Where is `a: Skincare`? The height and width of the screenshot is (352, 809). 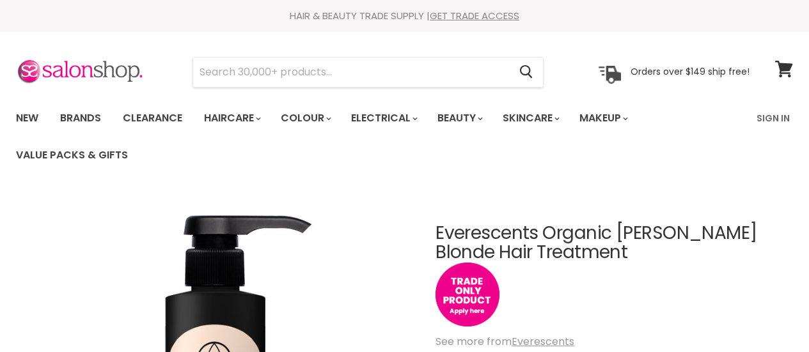 a: Skincare is located at coordinates (530, 118).